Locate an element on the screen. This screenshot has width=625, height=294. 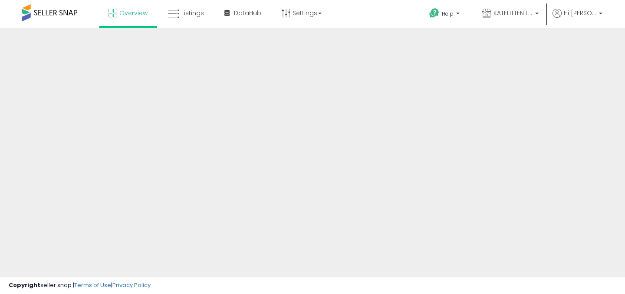
span: DataHub is located at coordinates (247, 13).